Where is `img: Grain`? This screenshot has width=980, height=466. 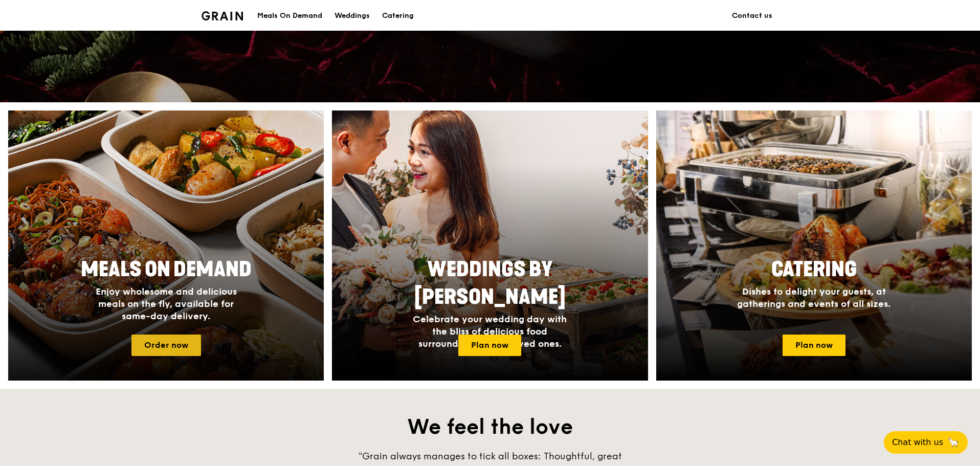 img: Grain is located at coordinates (222, 16).